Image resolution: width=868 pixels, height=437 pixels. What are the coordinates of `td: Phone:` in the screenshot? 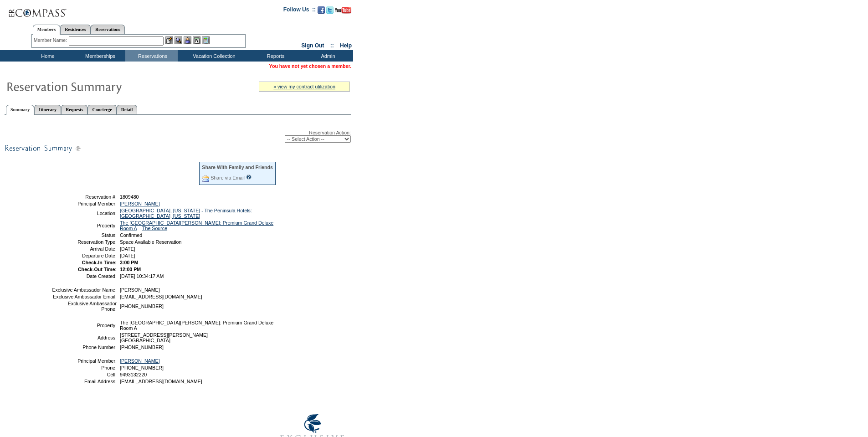 It's located at (84, 367).